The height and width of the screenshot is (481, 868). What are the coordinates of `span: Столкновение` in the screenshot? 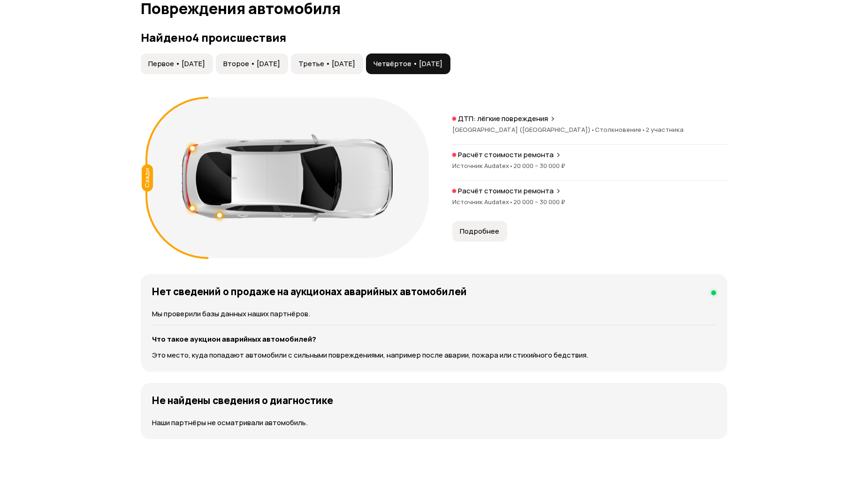 It's located at (620, 130).